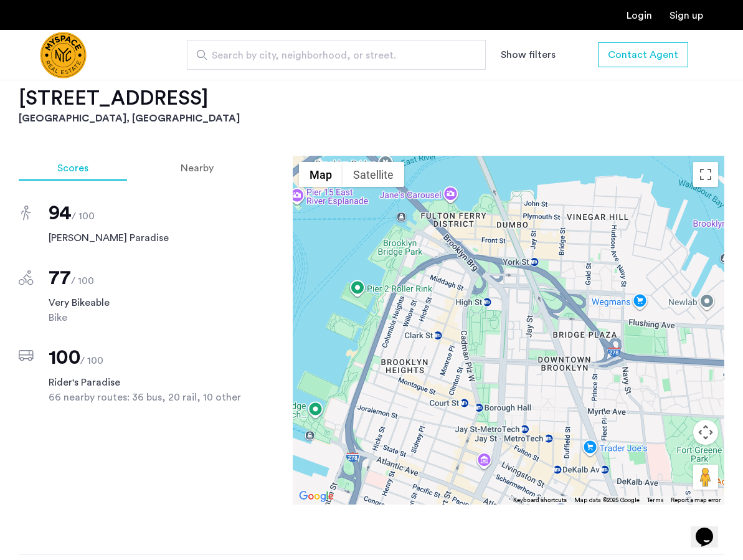 The image size is (743, 560). Describe the element at coordinates (643, 54) in the screenshot. I see `span: Contact Agent` at that location.